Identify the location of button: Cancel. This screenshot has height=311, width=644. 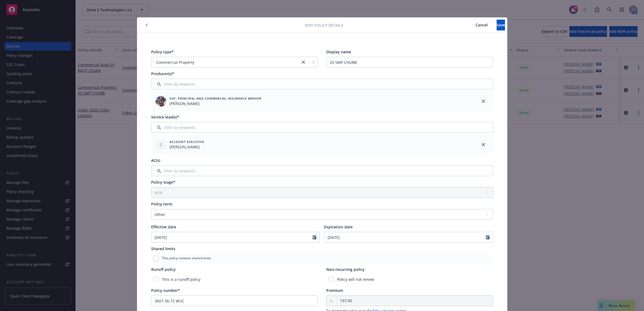
(482, 25).